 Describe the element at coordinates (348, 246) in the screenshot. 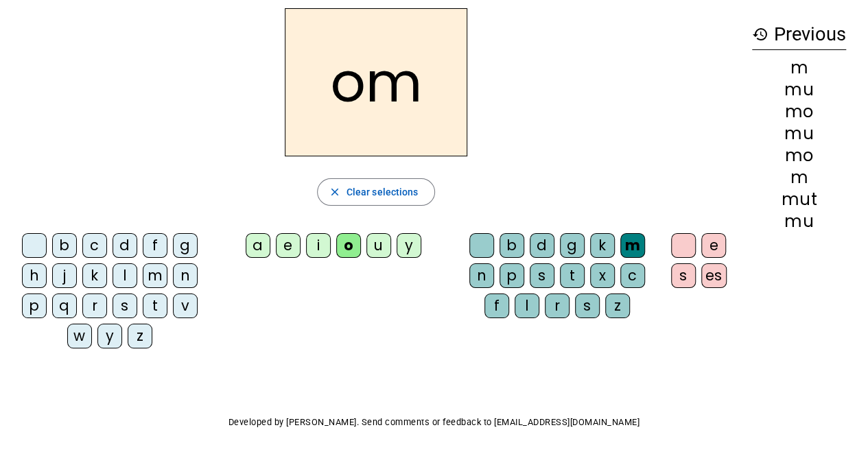

I see `div: o` at that location.